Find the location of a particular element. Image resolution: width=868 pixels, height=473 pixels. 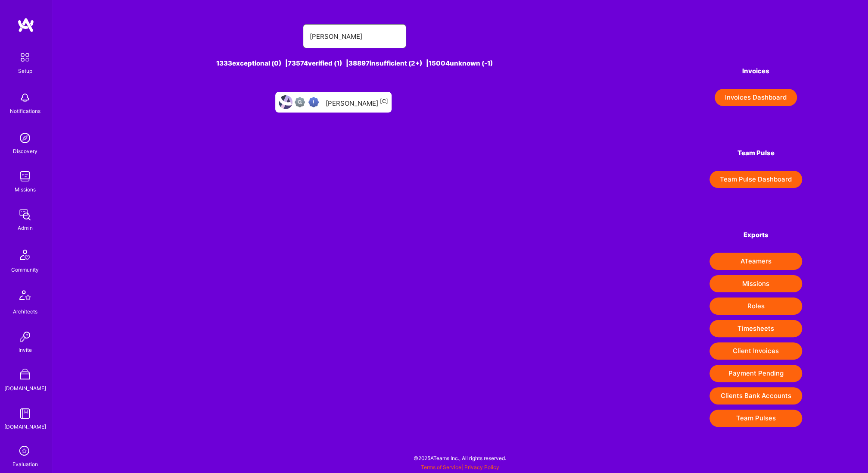

img: bell is located at coordinates (25, 98).